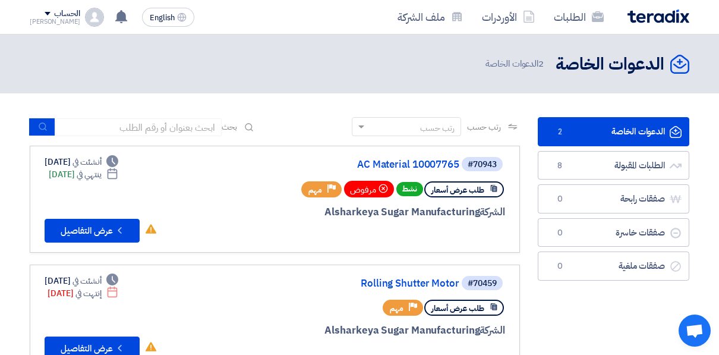 The height and width of the screenshot is (355, 719). I want to click on a: Open chat, so click(694, 330).